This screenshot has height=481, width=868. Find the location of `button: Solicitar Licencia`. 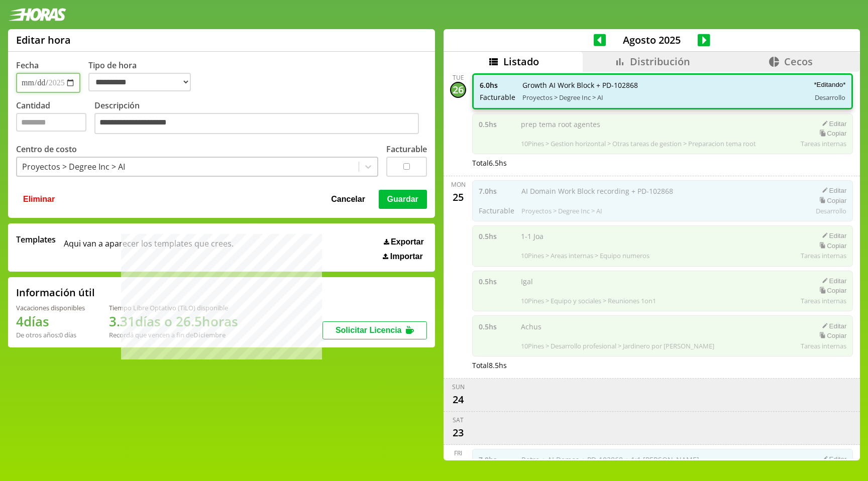

button: Solicitar Licencia is located at coordinates (375, 330).